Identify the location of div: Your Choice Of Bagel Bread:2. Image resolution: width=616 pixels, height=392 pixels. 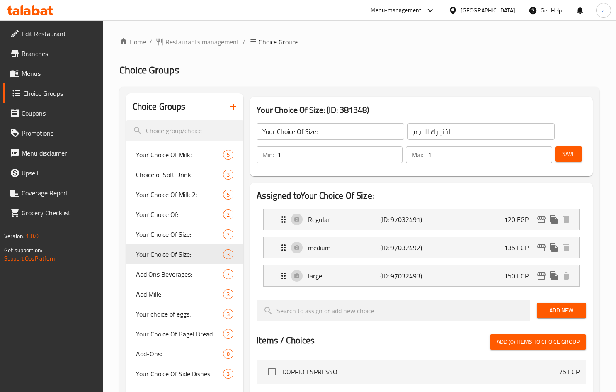
(185, 334).